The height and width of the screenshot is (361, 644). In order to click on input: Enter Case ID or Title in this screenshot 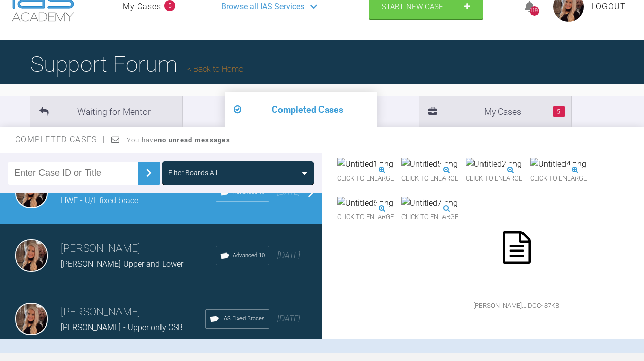, I will do `click(73, 172)`.